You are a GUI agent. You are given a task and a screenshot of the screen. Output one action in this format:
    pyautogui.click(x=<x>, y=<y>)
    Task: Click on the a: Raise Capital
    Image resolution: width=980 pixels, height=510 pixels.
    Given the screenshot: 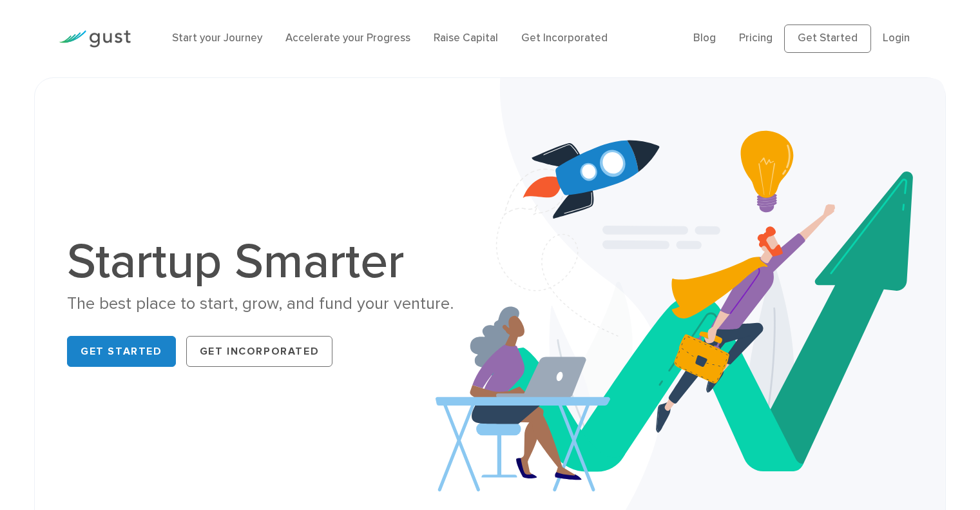 What is the action you would take?
    pyautogui.click(x=466, y=38)
    